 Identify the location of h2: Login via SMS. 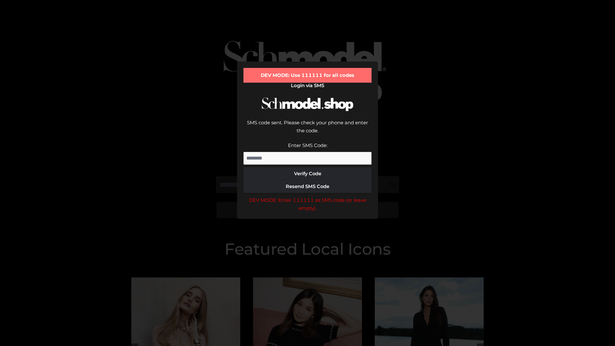
(307, 85).